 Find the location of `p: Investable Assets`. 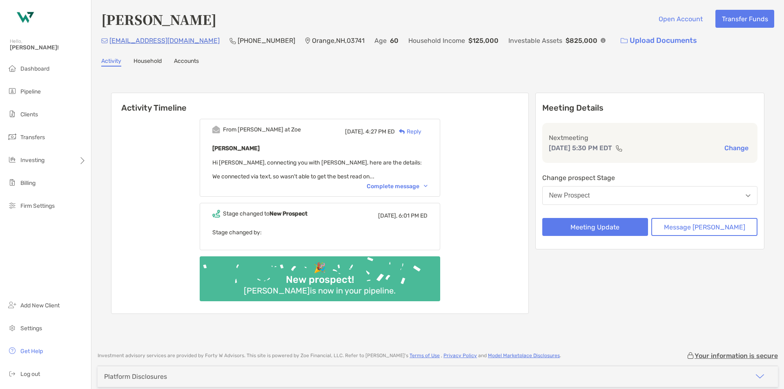

p: Investable Assets is located at coordinates (535, 40).